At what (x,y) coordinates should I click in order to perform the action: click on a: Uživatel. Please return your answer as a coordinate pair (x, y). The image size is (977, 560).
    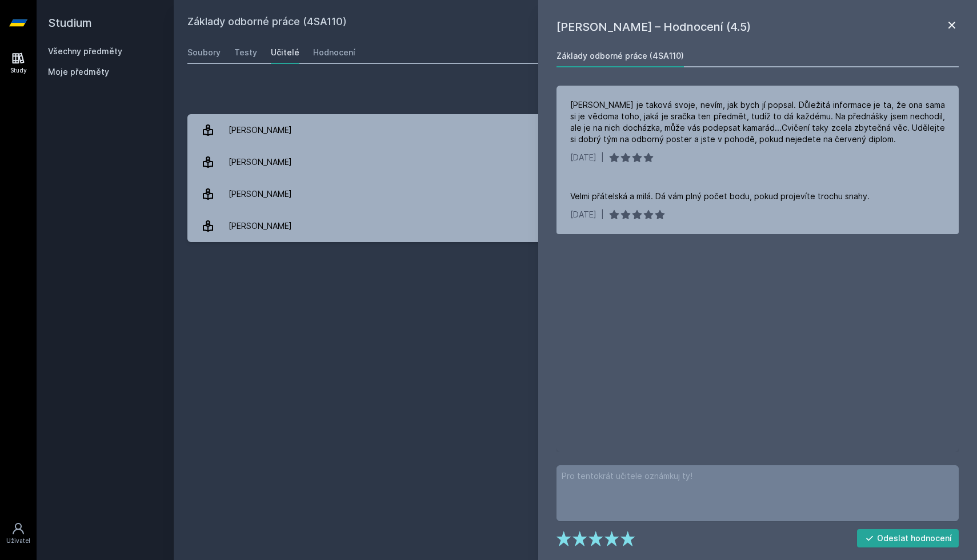
    Looking at the image, I should click on (19, 534).